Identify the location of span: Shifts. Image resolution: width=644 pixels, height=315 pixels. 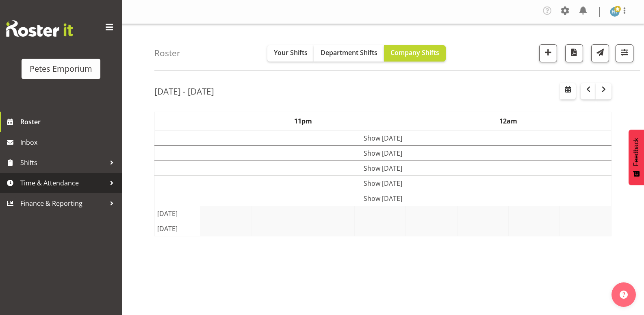
(63, 162).